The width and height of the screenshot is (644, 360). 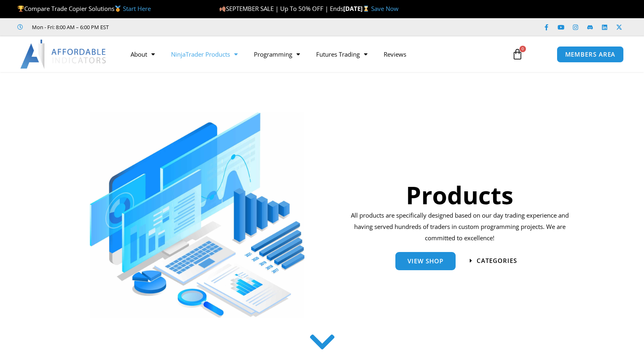 I want to click on img: LogoAI | Affordable Indicators – NinjaTrader, so click(x=64, y=54).